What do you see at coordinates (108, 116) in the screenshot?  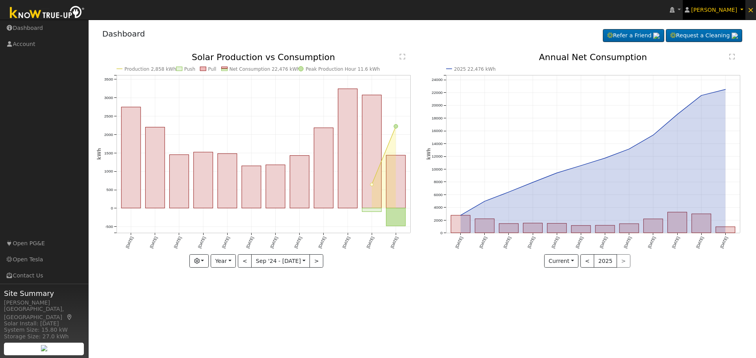 I see `text: 2500` at bounding box center [108, 116].